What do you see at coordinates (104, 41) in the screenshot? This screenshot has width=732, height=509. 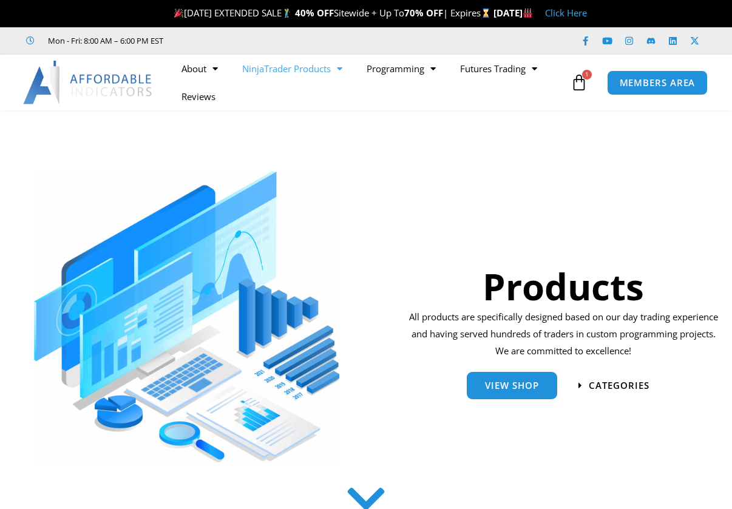 I see `span: Mon - Fri: 8:00 AM – 6:00 PM EST` at bounding box center [104, 41].